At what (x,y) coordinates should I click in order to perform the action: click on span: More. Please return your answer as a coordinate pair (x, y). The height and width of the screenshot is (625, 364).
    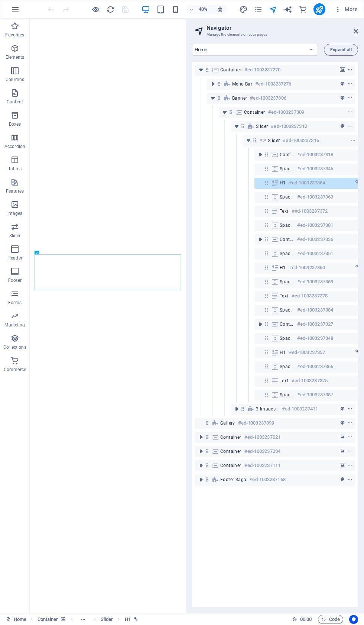
    Looking at the image, I should click on (345, 10).